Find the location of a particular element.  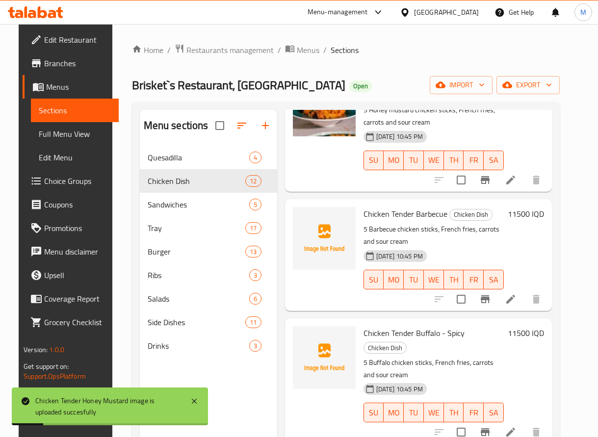

span: Menu disclaimer is located at coordinates (78, 252).